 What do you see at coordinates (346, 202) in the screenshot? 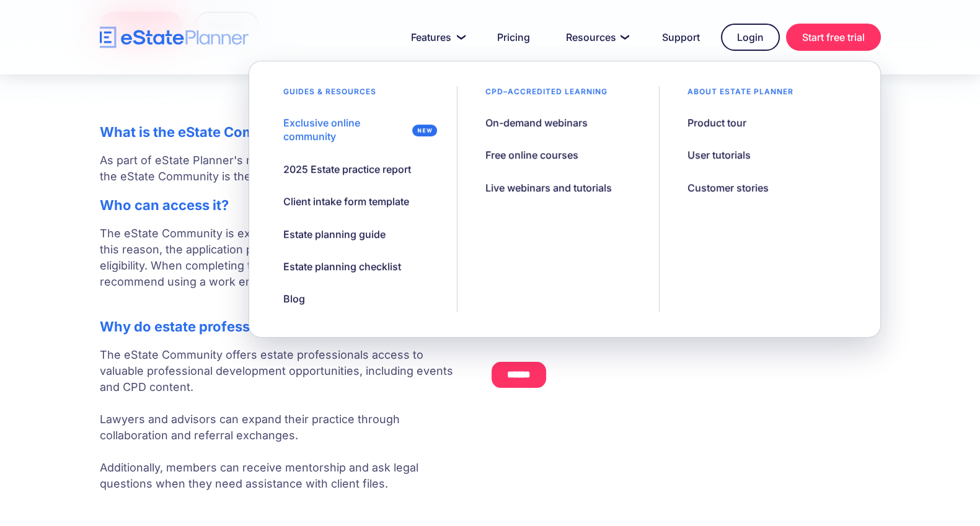
I see `a: Client intake form template` at bounding box center [346, 202].